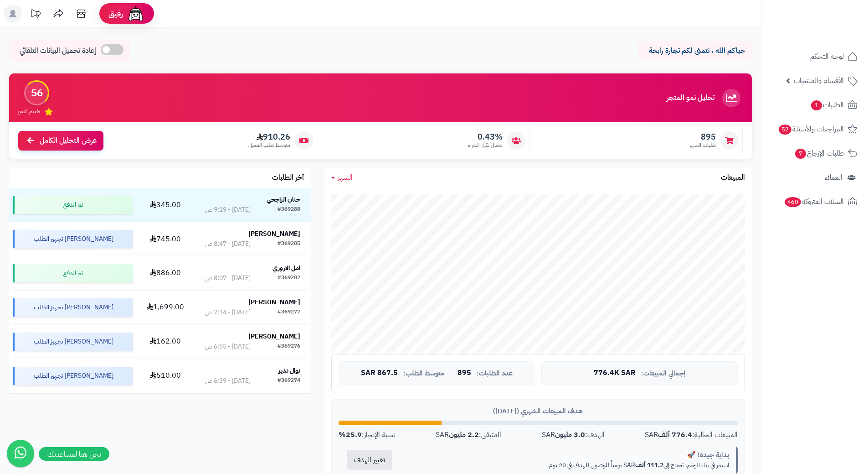  I want to click on a: العملاء, so click(814, 177).